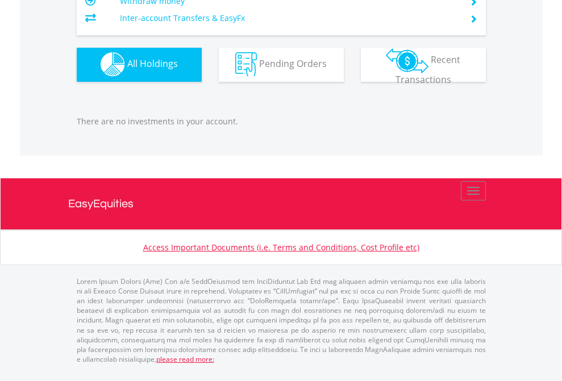 This screenshot has height=381, width=562. Describe the element at coordinates (281, 204) in the screenshot. I see `a: EasyEquities` at that location.